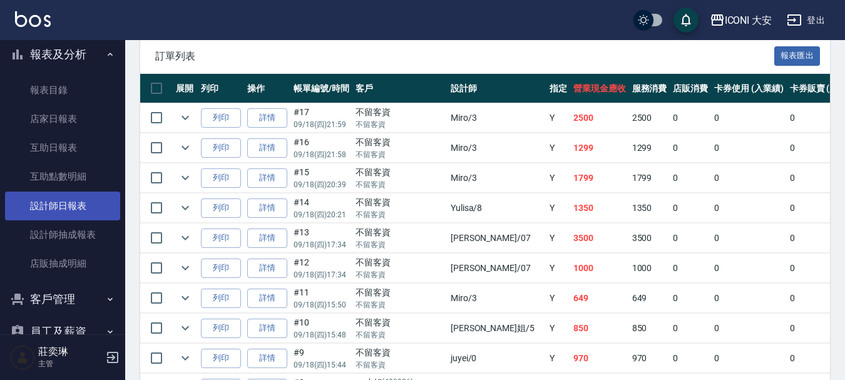  I want to click on td: 1299, so click(599, 148).